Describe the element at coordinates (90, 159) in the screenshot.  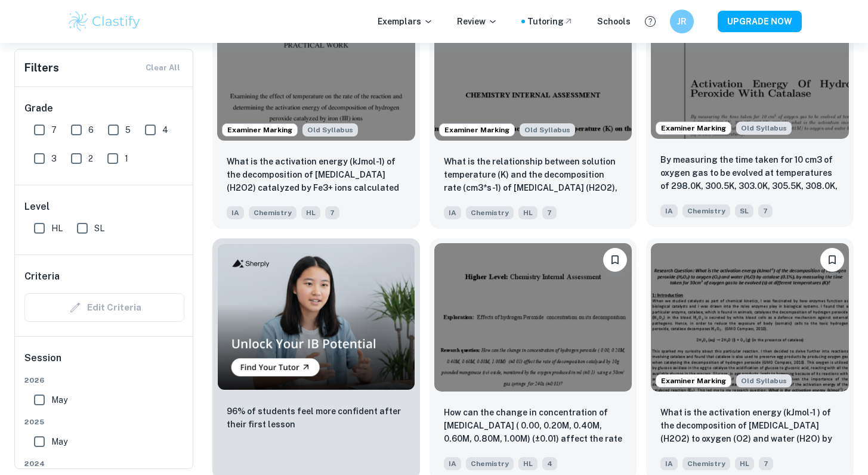
I see `span: 2` at that location.